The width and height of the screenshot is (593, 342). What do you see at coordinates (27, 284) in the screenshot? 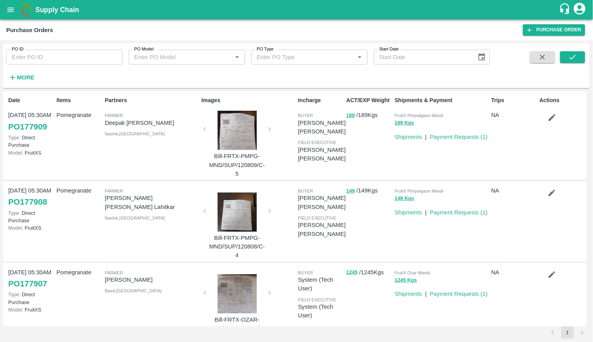
I see `a: PO177907` at bounding box center [27, 284].